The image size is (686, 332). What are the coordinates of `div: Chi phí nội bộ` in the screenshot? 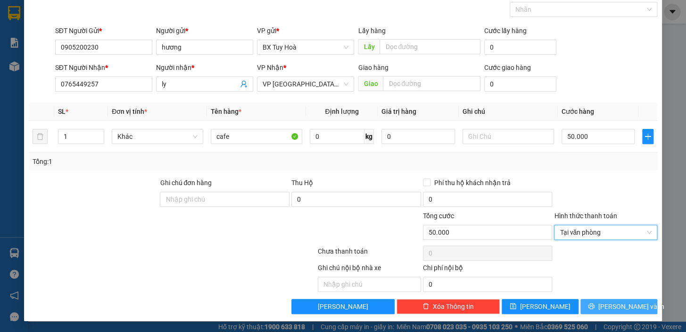 It's located at (488, 269).